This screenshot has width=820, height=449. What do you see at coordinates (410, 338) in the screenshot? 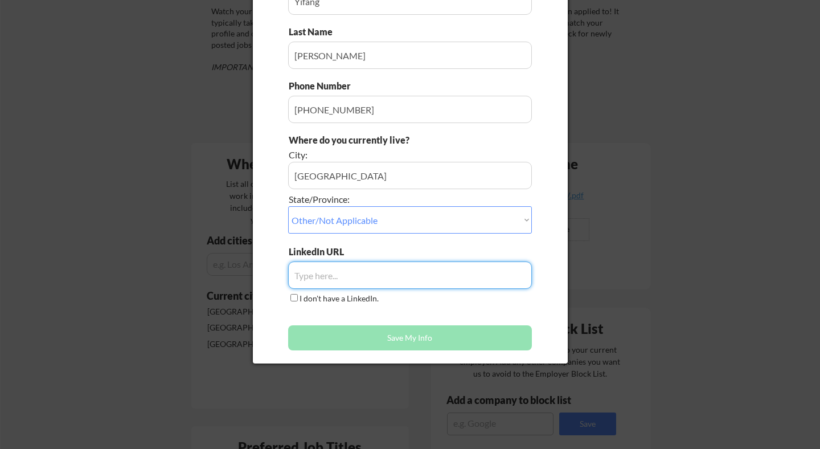
I see `button: Save My Info` at bounding box center [410, 338].